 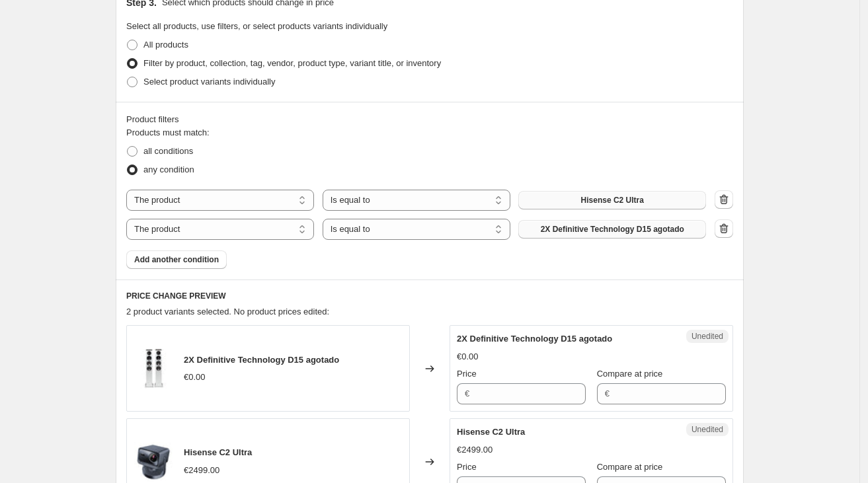 What do you see at coordinates (209, 81) in the screenshot?
I see `span: Select product variants individually` at bounding box center [209, 81].